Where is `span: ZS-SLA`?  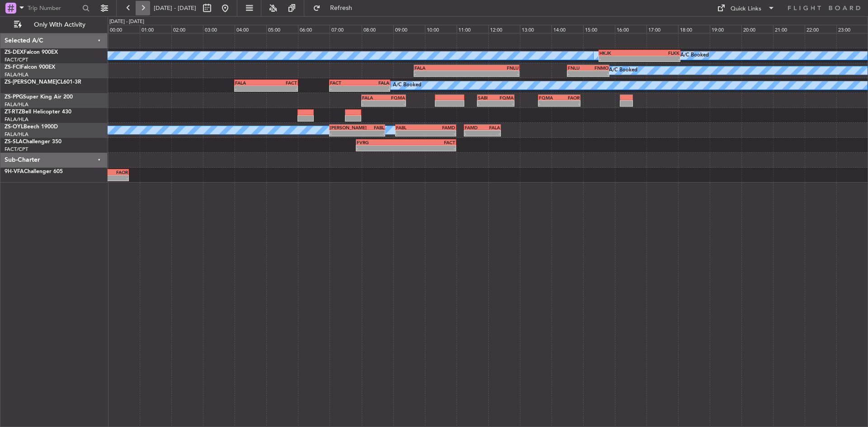 span: ZS-SLA is located at coordinates (14, 142).